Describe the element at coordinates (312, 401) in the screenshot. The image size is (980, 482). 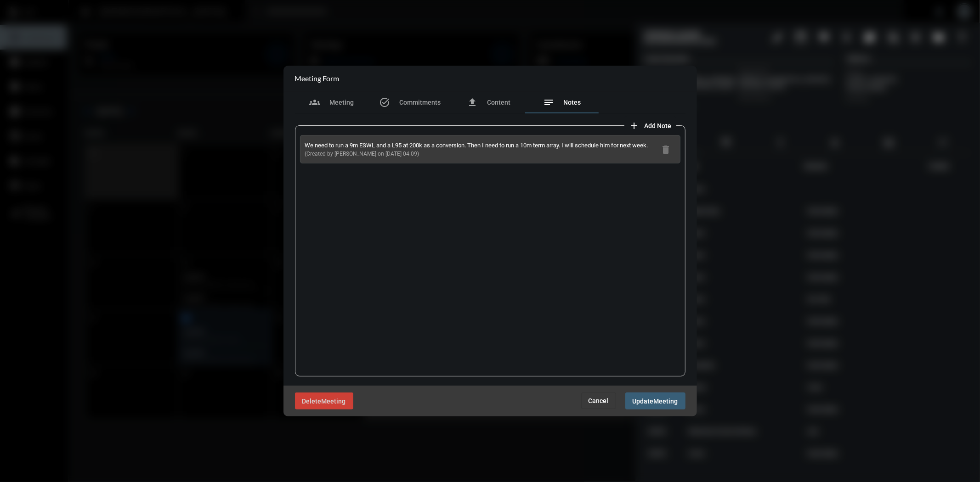
I see `span: Delete` at that location.